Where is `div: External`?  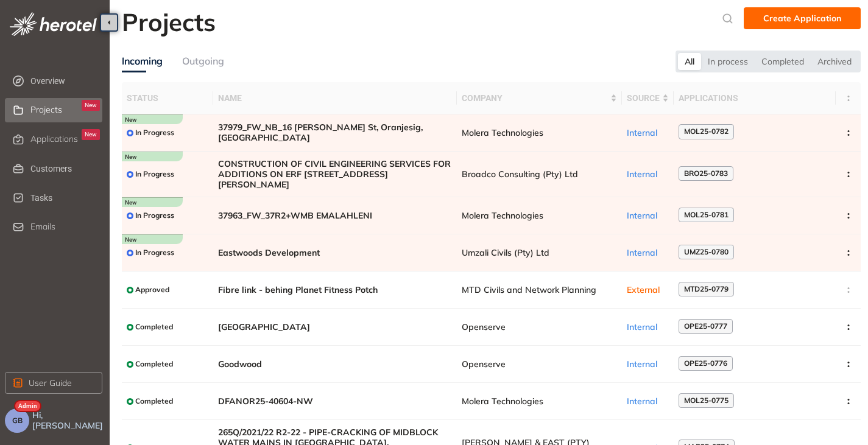 div: External is located at coordinates (648, 290).